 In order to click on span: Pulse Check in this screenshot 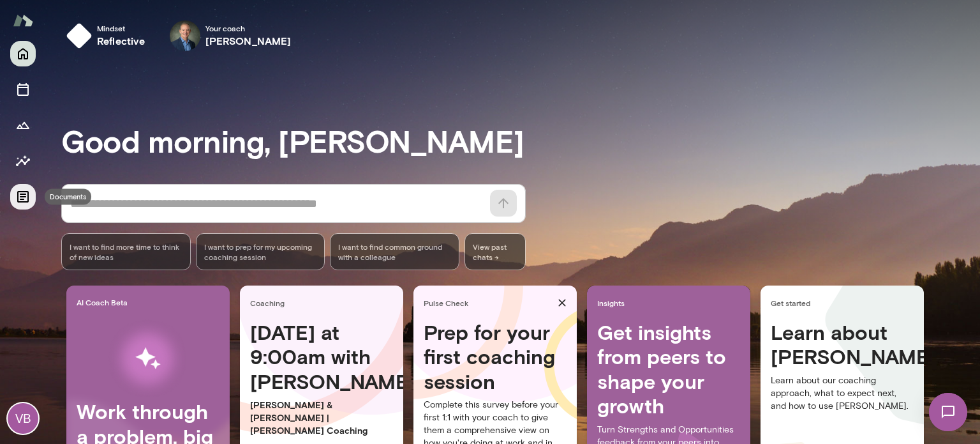, I will do `click(488, 303)`.